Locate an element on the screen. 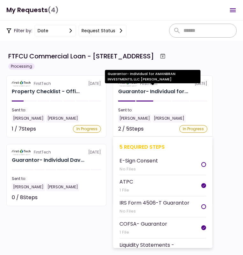  div: ATPC is located at coordinates (126, 181).